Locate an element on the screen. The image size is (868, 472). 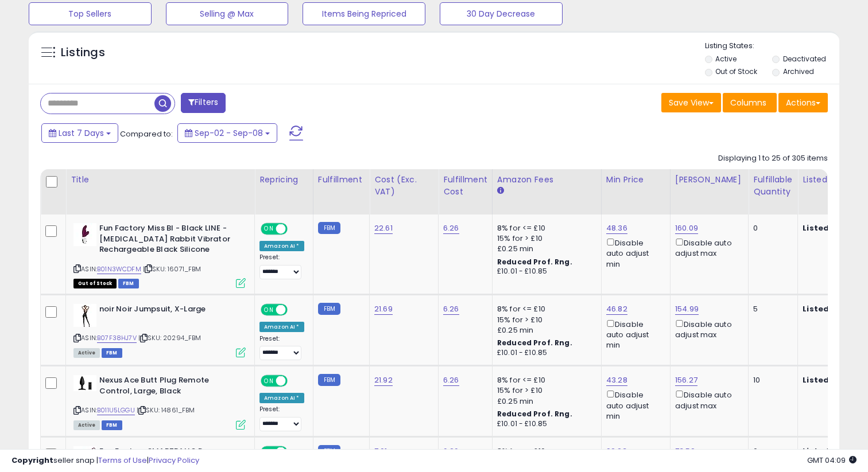
button: 30 Day Decrease is located at coordinates (502, 14).